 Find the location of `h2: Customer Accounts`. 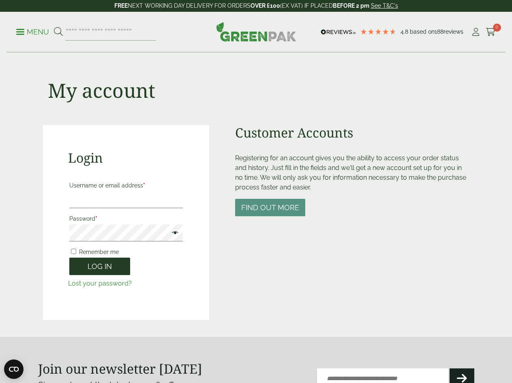

h2: Customer Accounts is located at coordinates (352, 133).